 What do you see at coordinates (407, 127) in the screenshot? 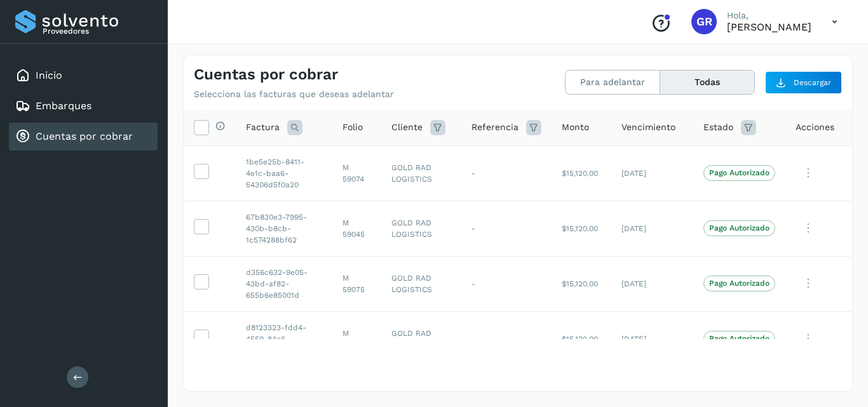
I see `span: Cliente` at bounding box center [407, 127].